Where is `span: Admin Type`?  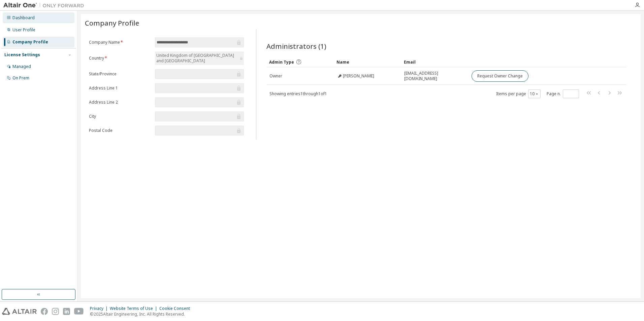 span: Admin Type is located at coordinates (281, 62).